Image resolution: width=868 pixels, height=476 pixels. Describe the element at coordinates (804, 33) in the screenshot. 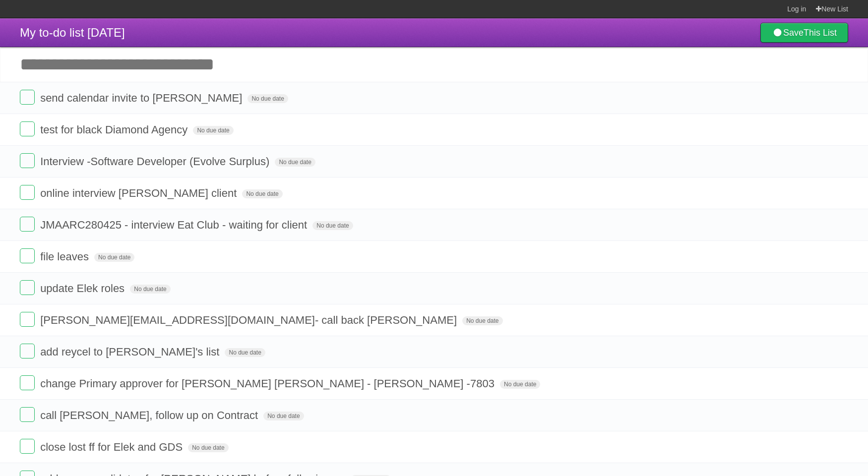

I see `a: SaveThis List` at that location.